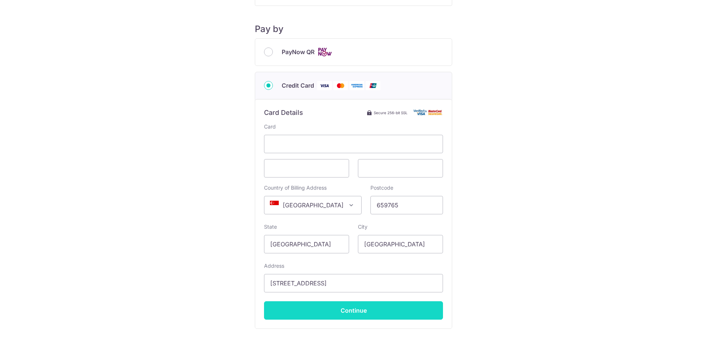  I want to click on span: Credit Card, so click(298, 85).